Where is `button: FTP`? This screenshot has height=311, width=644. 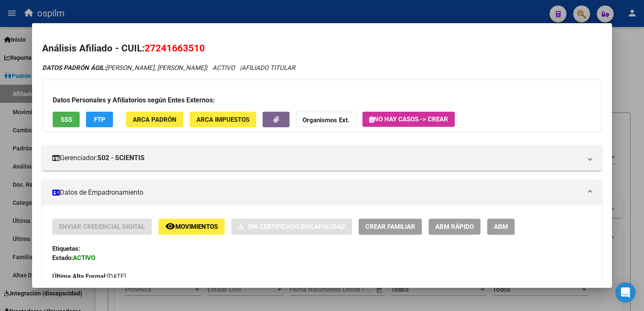 button: FTP is located at coordinates (99, 120).